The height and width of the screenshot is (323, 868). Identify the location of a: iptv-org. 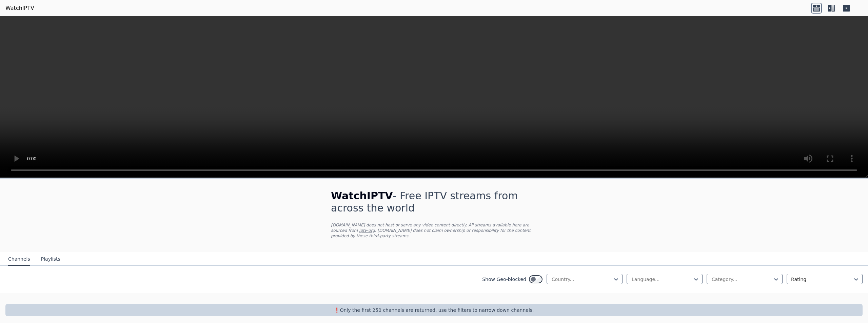
(367, 230).